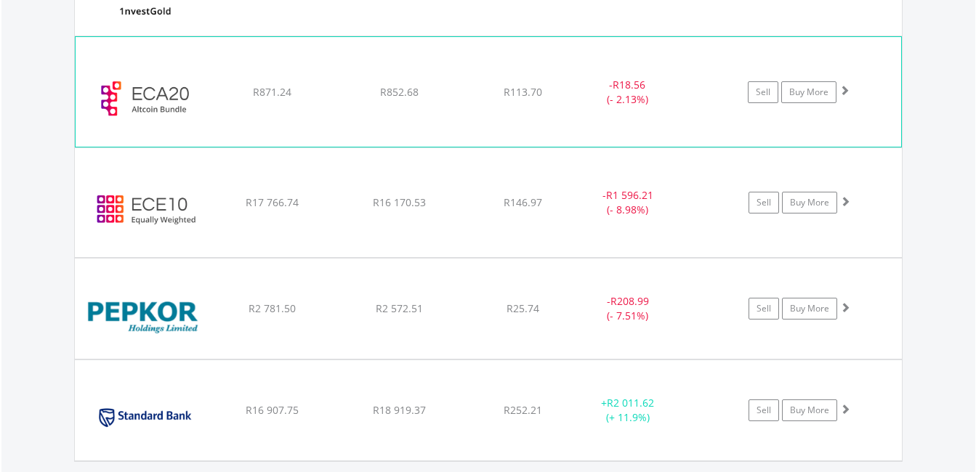  Describe the element at coordinates (399, 410) in the screenshot. I see `span: R18 919.37` at that location.